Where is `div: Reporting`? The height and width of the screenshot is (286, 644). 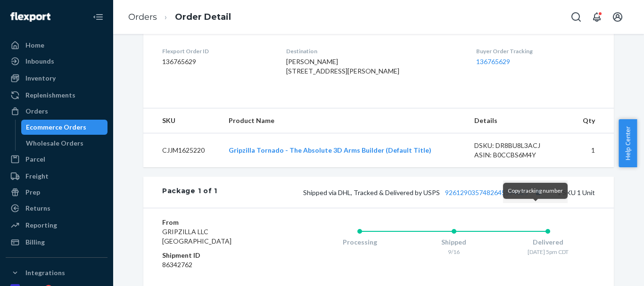 div: Reporting is located at coordinates (41, 225).